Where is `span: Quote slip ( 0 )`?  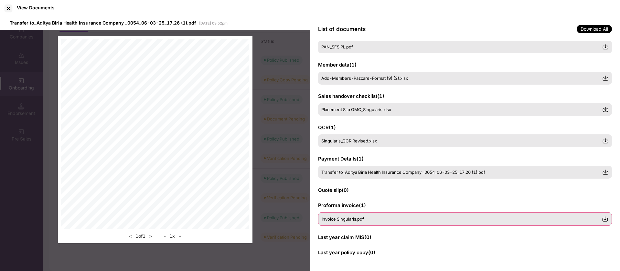 span: Quote slip ( 0 ) is located at coordinates (333, 190).